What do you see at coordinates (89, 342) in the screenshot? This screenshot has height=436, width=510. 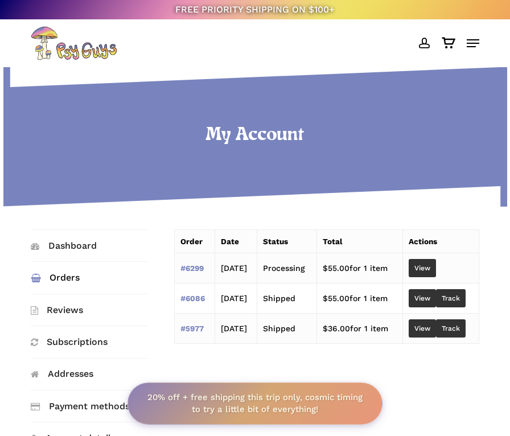 I see `a: Subscriptions` at bounding box center [89, 342].